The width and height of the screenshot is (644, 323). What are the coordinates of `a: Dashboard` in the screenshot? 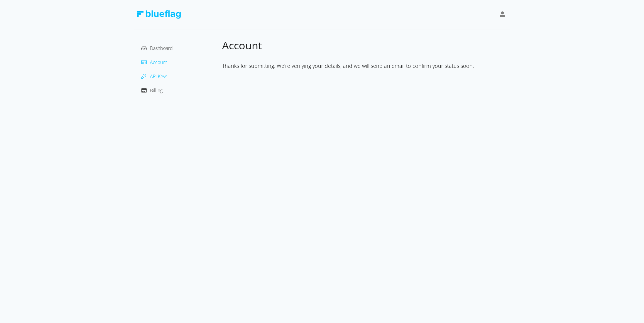 It's located at (157, 48).